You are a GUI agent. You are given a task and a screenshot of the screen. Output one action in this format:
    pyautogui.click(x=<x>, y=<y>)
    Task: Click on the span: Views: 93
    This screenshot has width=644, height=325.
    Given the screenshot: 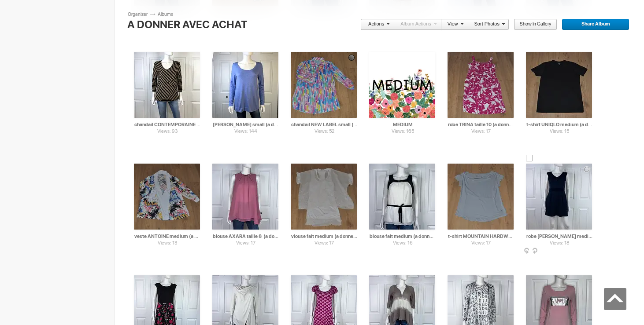 What is the action you would take?
    pyautogui.click(x=168, y=132)
    